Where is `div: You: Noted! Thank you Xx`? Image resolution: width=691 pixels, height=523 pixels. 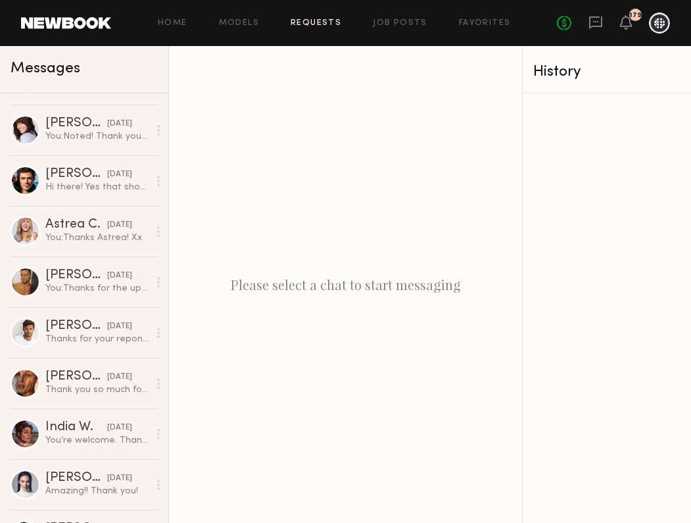 div: You: Noted! Thank you Xx is located at coordinates (97, 136).